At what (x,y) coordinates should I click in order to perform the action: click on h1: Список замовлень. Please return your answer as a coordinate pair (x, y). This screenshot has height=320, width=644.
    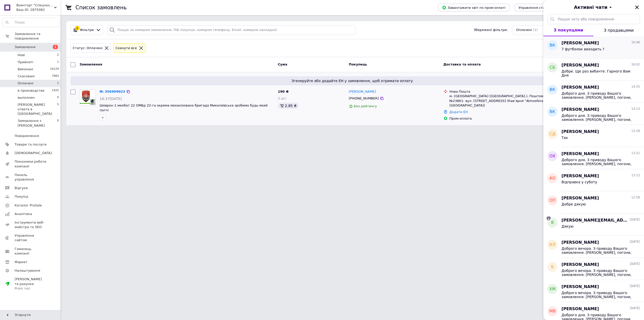
    Looking at the image, I should click on (101, 8).